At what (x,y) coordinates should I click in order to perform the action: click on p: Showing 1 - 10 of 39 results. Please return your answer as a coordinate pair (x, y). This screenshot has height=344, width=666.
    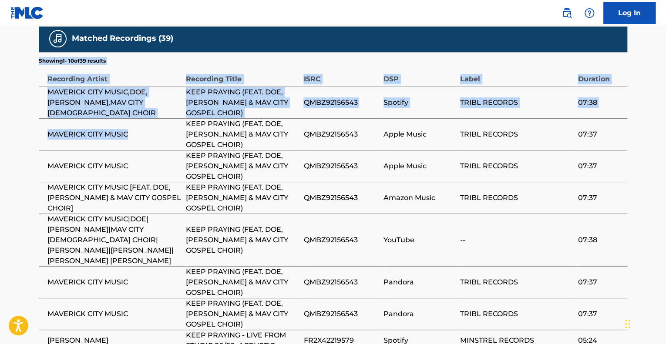
    Looking at the image, I should click on (72, 61).